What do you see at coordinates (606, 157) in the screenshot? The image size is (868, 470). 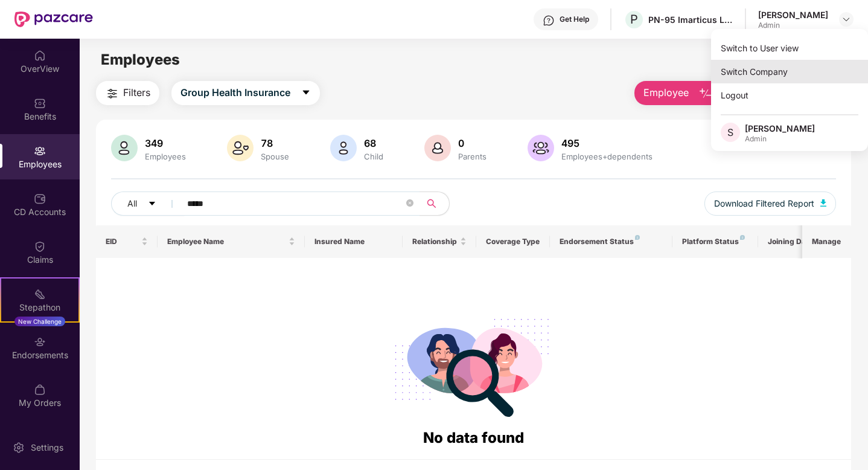 I see `div: Employees+dependents` at bounding box center [606, 157].